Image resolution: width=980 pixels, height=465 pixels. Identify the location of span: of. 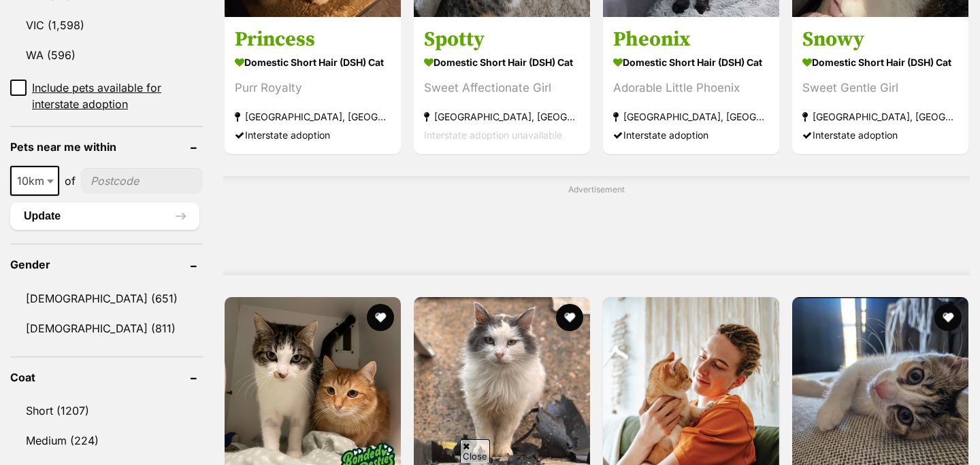
(70, 181).